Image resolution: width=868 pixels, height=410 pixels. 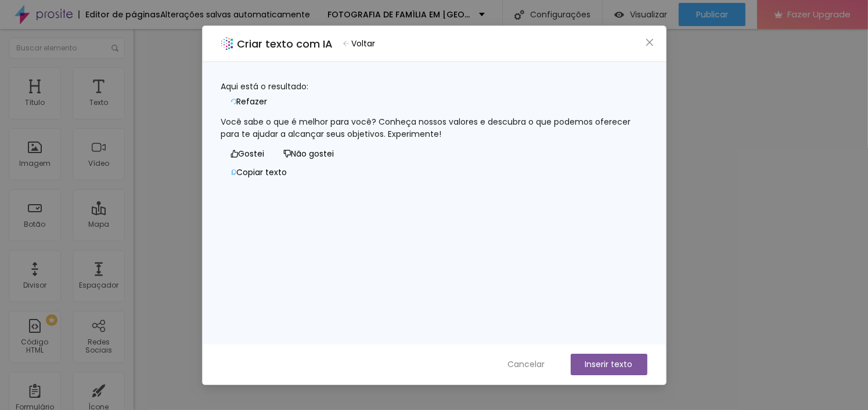 I want to click on span: Voltar, so click(x=364, y=43).